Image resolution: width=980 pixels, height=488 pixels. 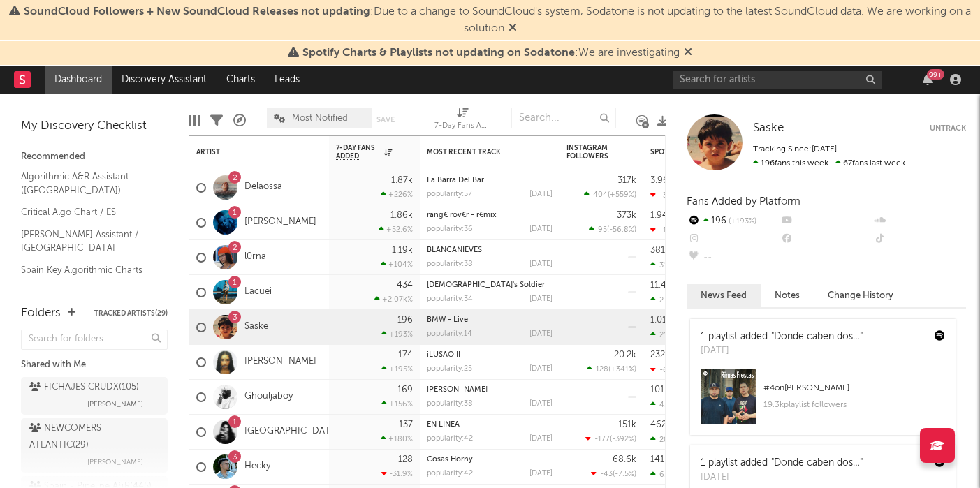 What do you see at coordinates (624, 460) in the screenshot?
I see `div: 68.6k` at bounding box center [624, 460].